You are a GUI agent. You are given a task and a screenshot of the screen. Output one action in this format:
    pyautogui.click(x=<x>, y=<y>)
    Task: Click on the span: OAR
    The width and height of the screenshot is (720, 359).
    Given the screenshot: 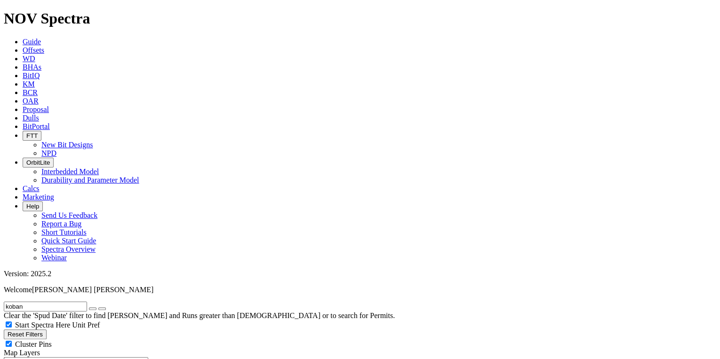 What is the action you would take?
    pyautogui.click(x=31, y=101)
    